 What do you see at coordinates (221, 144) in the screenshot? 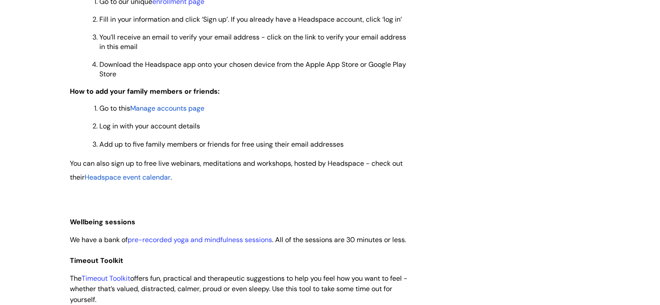
I see `span: Add up to five family members or friends for free using their email addresses` at bounding box center [221, 144].